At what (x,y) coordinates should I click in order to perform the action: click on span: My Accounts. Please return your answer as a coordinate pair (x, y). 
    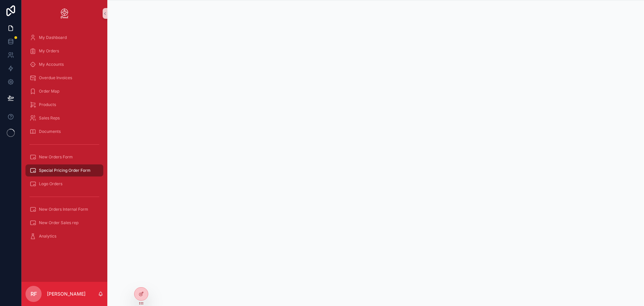
    Looking at the image, I should click on (52, 65).